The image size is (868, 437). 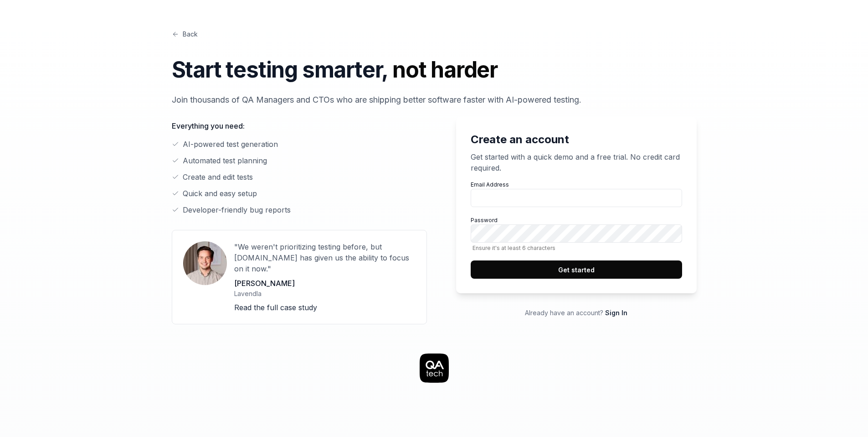 I want to click on li: AI-powered test generation, so click(x=299, y=144).